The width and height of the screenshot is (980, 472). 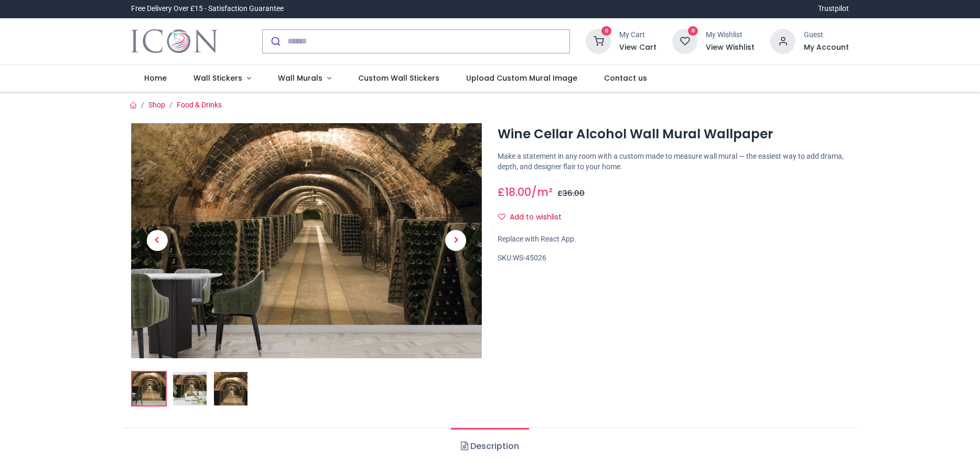 I want to click on span: Home, so click(x=155, y=78).